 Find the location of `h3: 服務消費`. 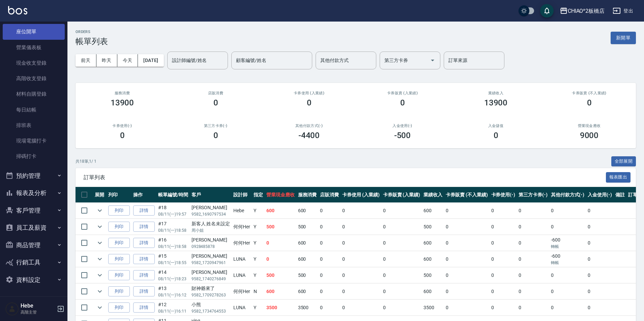

h3: 服務消費 is located at coordinates (122, 93).